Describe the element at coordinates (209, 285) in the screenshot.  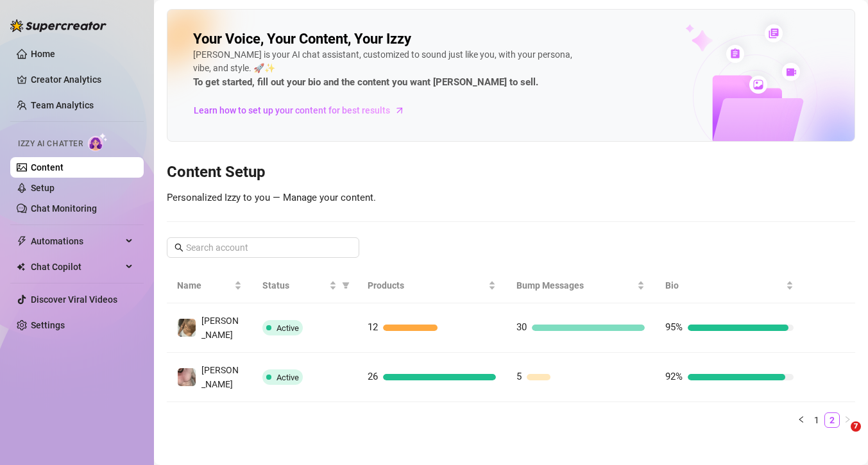
I see `th: Name` at that location.